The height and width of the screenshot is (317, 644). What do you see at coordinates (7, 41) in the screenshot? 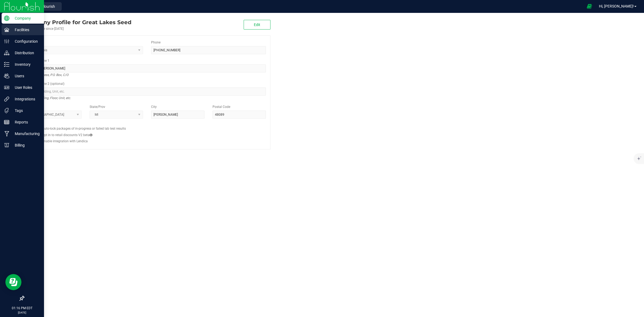
I see `inline-svg: Configuration` at bounding box center [7, 41].